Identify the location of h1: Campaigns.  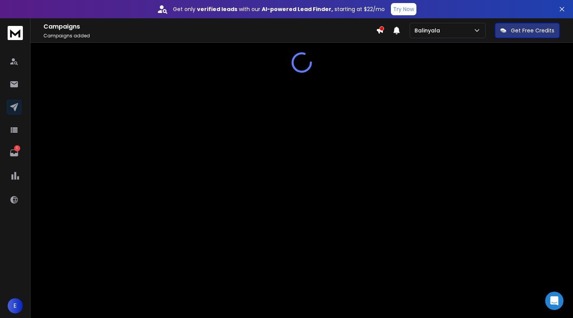
(210, 27).